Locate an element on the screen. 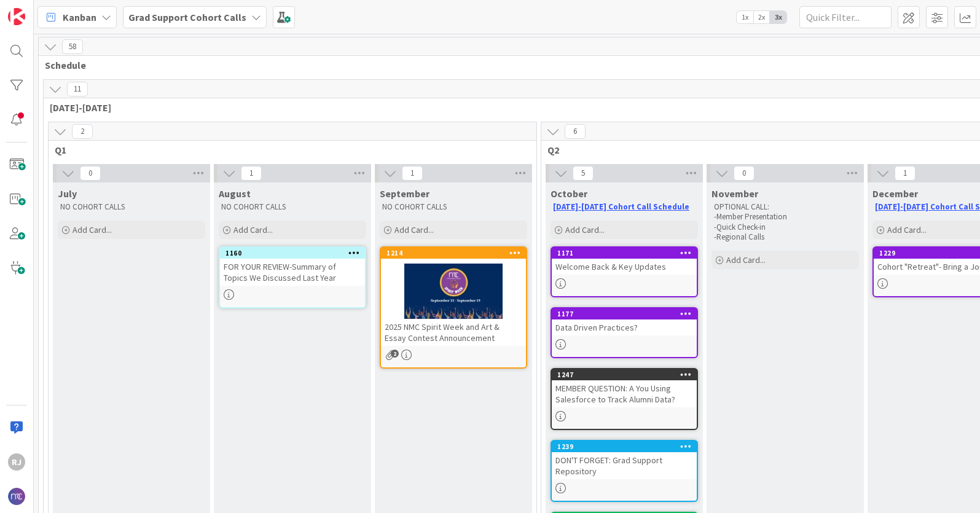  div: Welcome Back & Key Updates is located at coordinates (624, 267).